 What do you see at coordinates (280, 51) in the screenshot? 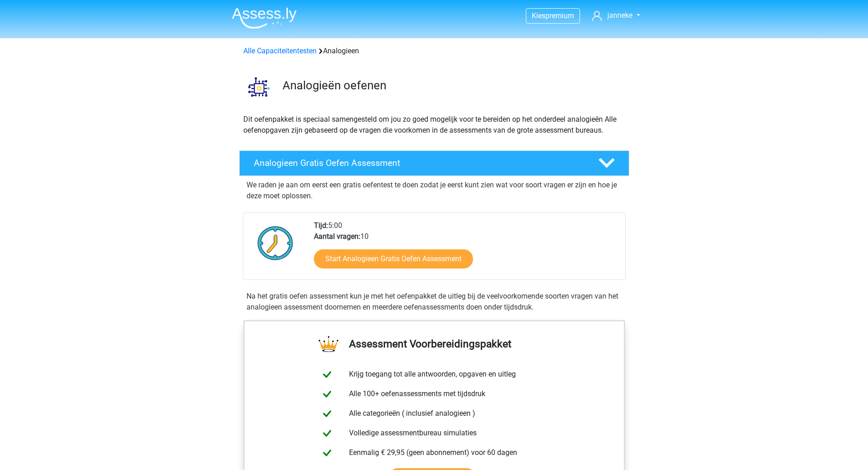
I see `a: Alle Capaciteitentesten` at bounding box center [280, 51].